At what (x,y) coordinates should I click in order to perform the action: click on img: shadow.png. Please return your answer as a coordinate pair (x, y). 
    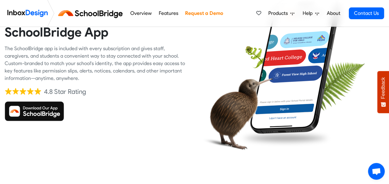
    Looking at the image, I should click on (285, 138).